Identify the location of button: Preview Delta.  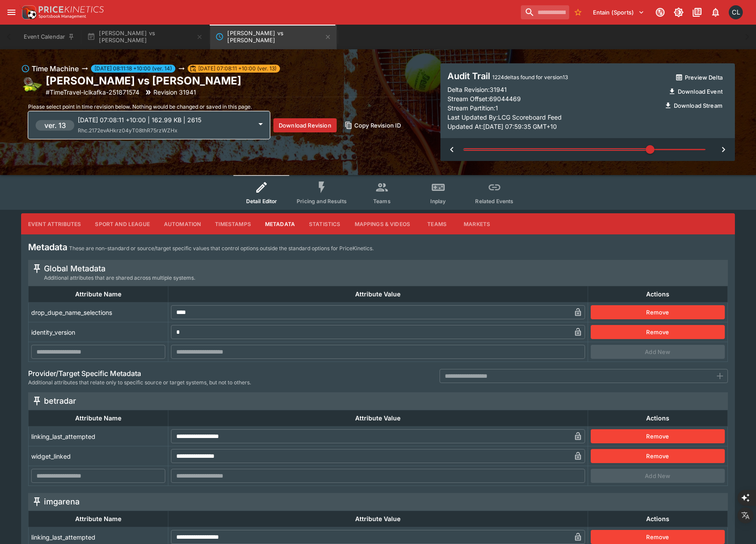
(700, 77).